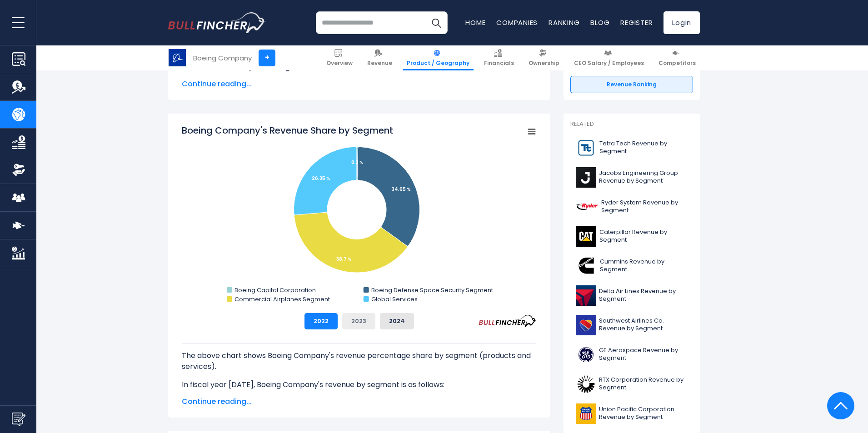  Describe the element at coordinates (499, 63) in the screenshot. I see `span: Financials` at that location.